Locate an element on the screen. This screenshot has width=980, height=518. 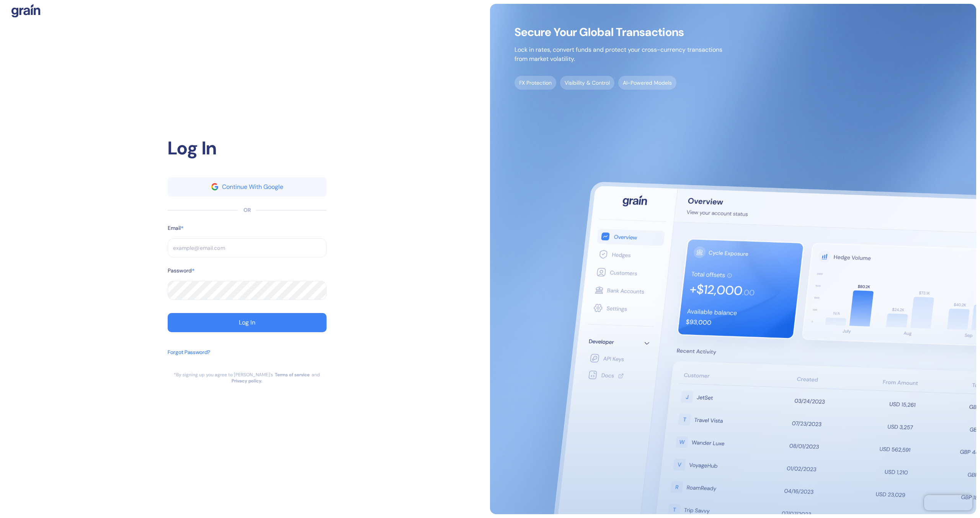
span: Visibility & Control is located at coordinates (587, 83).